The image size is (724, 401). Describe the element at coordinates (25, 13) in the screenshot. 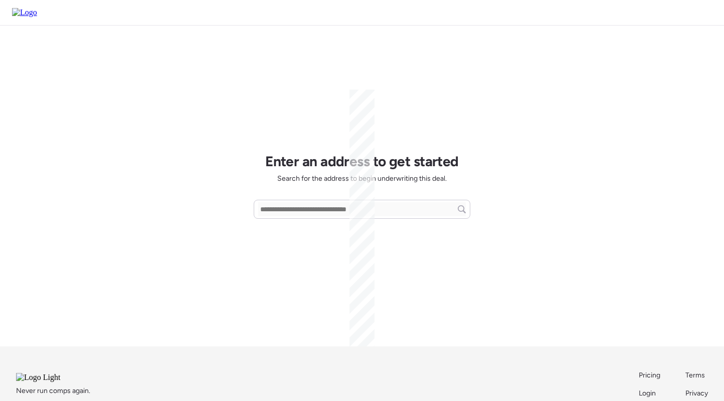

I see `img: Logo` at that location.